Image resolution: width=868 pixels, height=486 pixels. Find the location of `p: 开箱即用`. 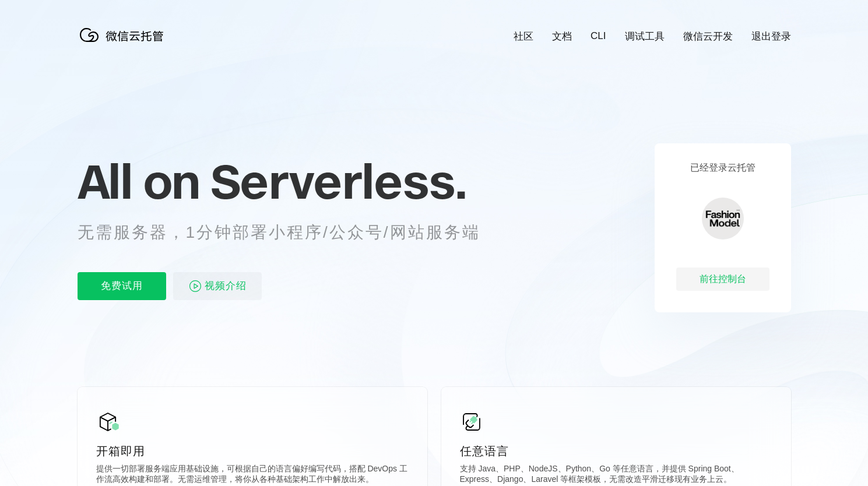

p: 开箱即用 is located at coordinates (253, 452).